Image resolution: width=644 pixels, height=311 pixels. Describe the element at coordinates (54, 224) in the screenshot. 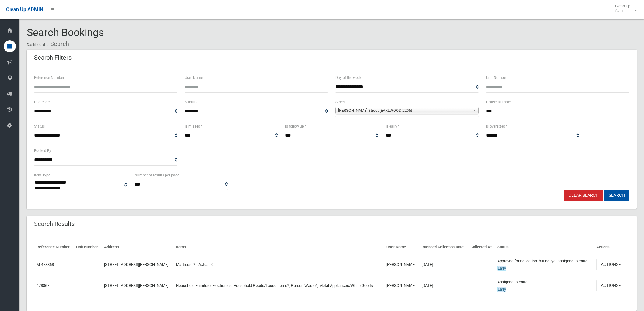

I see `header: Search Results` at that location.